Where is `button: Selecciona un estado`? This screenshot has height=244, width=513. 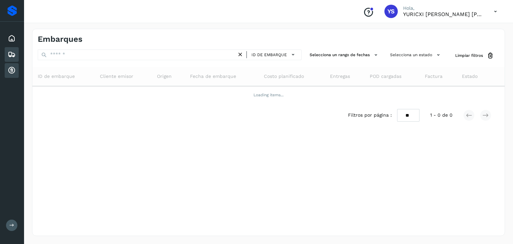 button: Selecciona un estado is located at coordinates (415, 55).